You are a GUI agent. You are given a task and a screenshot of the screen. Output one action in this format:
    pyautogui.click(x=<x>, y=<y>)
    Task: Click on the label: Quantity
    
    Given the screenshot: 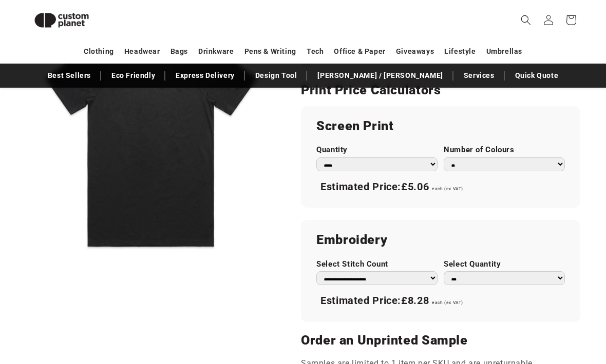 What is the action you would take?
    pyautogui.click(x=377, y=150)
    